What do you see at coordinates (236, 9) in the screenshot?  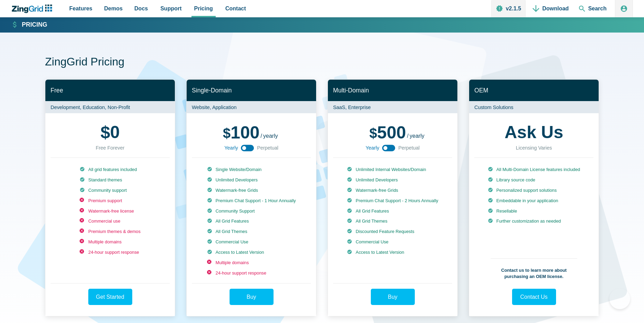 I see `span: Contact` at bounding box center [236, 9].